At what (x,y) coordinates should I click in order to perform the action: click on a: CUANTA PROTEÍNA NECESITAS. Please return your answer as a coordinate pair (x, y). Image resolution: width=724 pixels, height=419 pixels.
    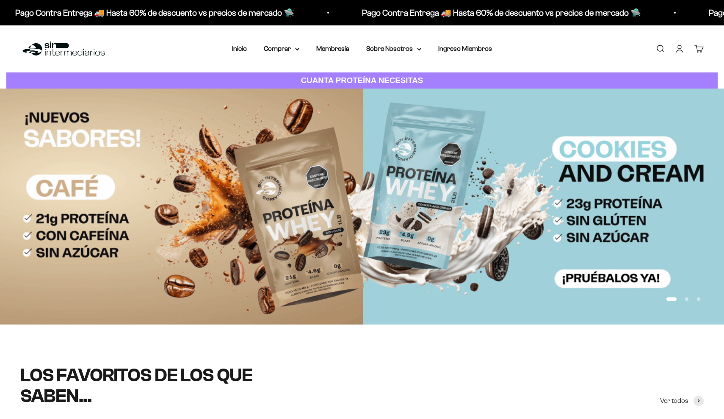
    Looking at the image, I should click on (362, 80).